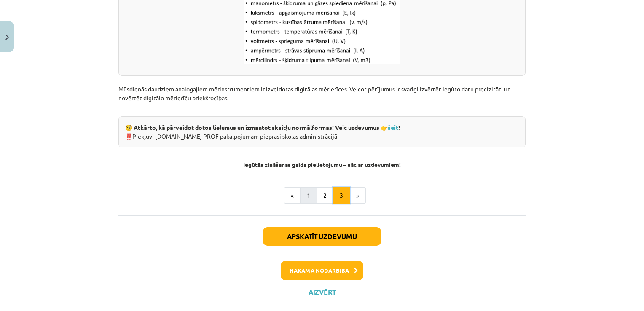 Image resolution: width=644 pixels, height=311 pixels. What do you see at coordinates (322, 271) in the screenshot?
I see `button: Nākamā nodarbība` at bounding box center [322, 271].